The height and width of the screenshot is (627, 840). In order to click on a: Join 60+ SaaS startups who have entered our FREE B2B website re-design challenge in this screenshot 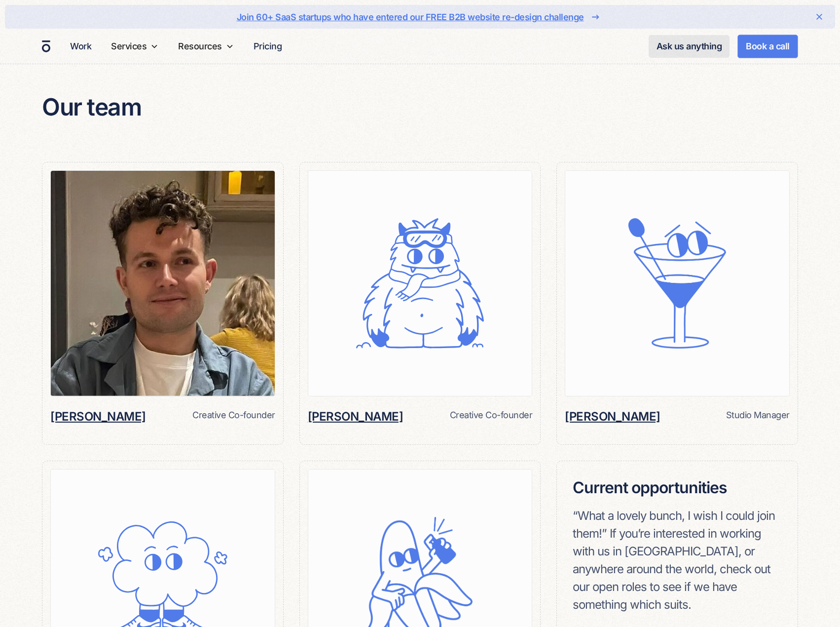, I will do `click(420, 17)`.